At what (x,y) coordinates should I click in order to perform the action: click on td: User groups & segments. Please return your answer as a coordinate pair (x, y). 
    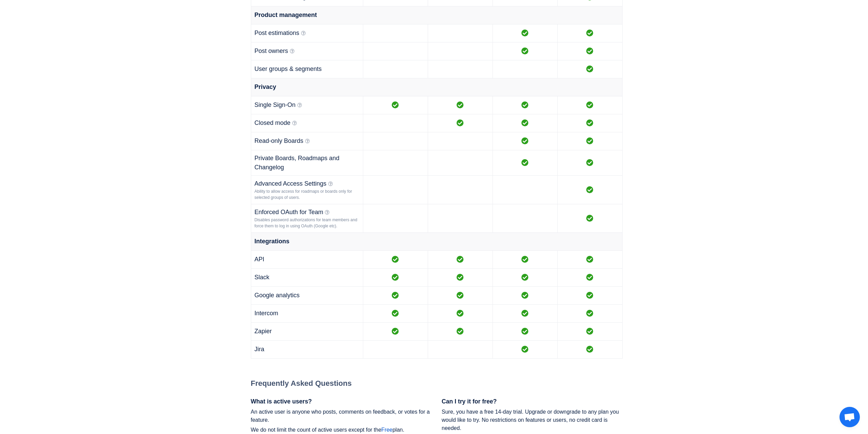
    Looking at the image, I should click on (307, 69).